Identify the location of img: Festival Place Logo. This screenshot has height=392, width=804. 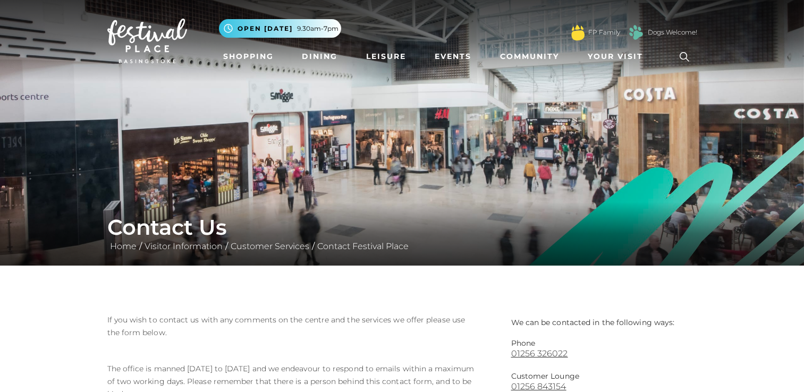
(147, 41).